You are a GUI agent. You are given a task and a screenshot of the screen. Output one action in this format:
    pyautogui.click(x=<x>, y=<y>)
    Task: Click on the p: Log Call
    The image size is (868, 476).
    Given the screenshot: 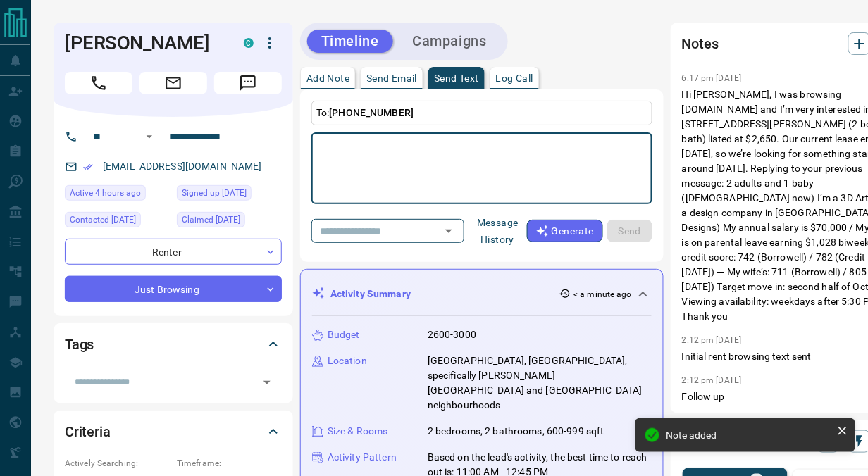 What is the action you would take?
    pyautogui.click(x=514, y=78)
    